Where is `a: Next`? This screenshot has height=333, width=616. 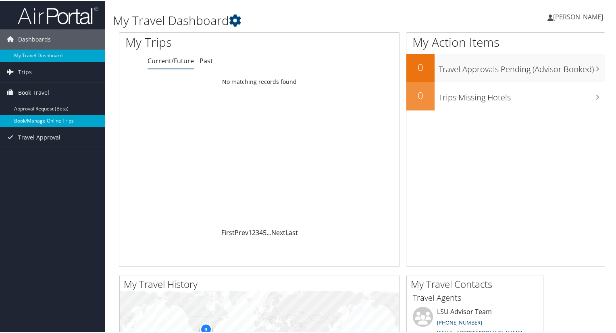
a: Next is located at coordinates (278, 232).